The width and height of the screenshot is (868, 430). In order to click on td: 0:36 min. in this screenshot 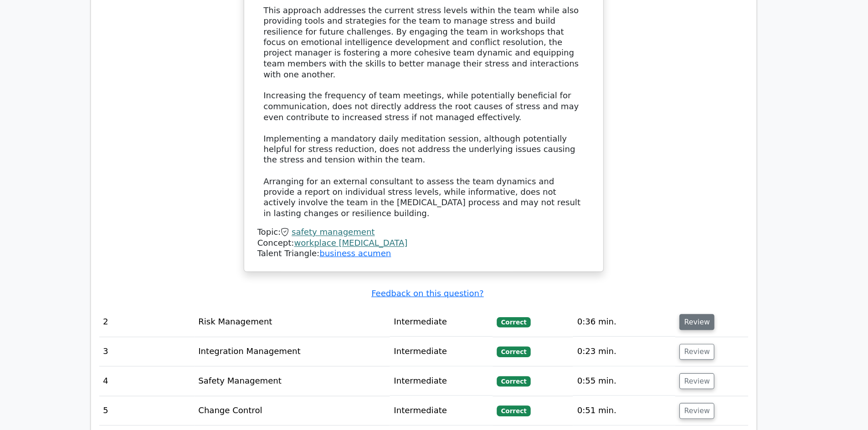, I will do `click(612, 334)`.